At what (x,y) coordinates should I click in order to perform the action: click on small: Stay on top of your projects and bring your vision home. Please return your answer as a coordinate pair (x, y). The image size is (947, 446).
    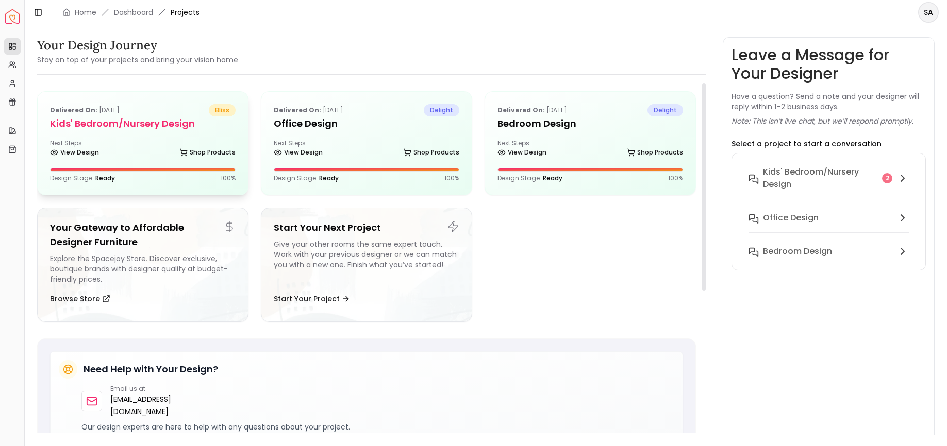
    Looking at the image, I should click on (138, 60).